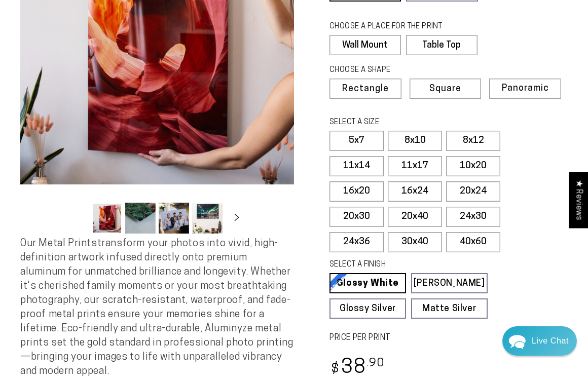  What do you see at coordinates (356, 217) in the screenshot?
I see `label: 20x30` at bounding box center [356, 217].